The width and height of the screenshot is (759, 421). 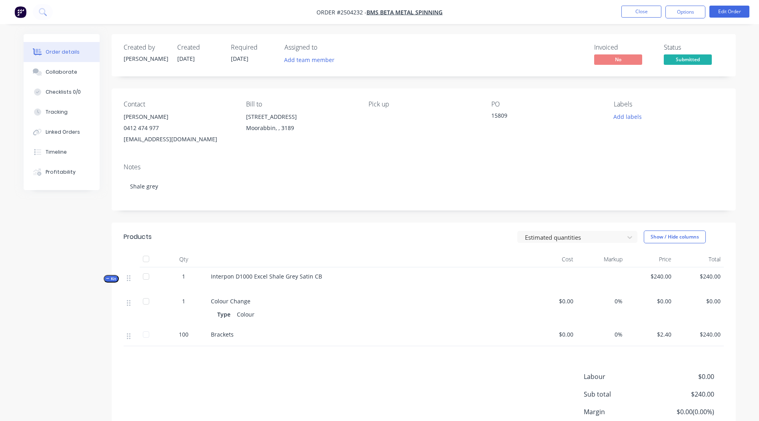 What do you see at coordinates (546, 104) in the screenshot?
I see `div: PO` at bounding box center [546, 104].